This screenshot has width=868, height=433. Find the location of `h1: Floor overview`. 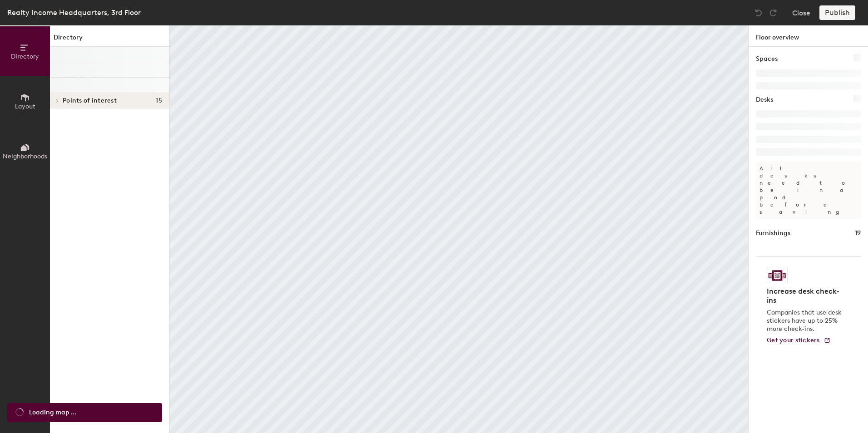

h1: Floor overview is located at coordinates (808, 36).